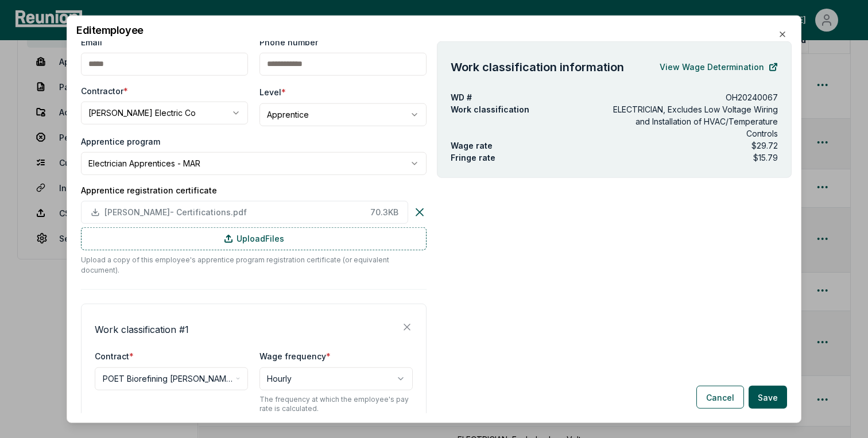 The height and width of the screenshot is (438, 868). Describe the element at coordinates (765, 156) in the screenshot. I see `p: $15.79` at that location.